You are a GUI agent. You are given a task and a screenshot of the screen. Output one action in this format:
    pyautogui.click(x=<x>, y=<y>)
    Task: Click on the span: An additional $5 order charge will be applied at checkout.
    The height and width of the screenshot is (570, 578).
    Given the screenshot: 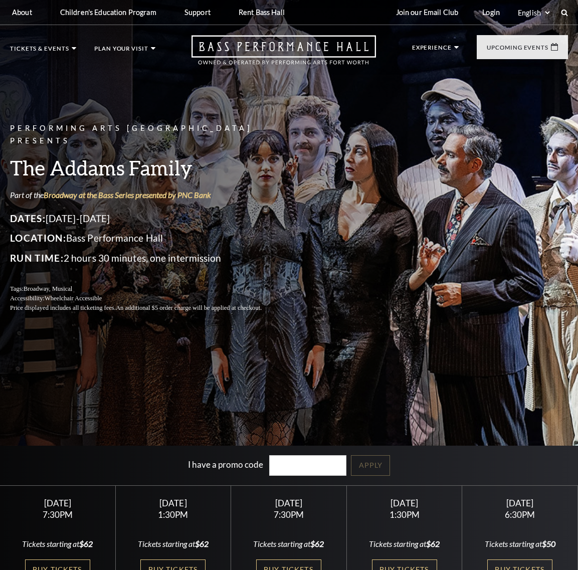 What is the action you would take?
    pyautogui.click(x=188, y=308)
    